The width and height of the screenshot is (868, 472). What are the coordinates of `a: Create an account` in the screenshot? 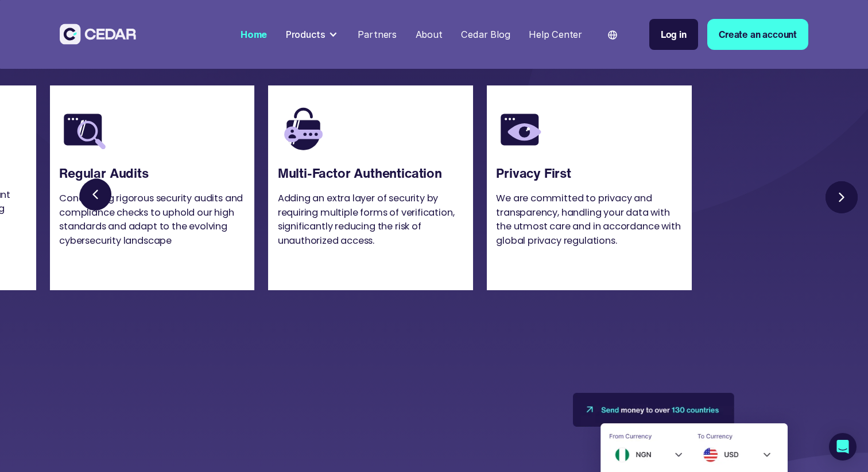 It's located at (758, 35).